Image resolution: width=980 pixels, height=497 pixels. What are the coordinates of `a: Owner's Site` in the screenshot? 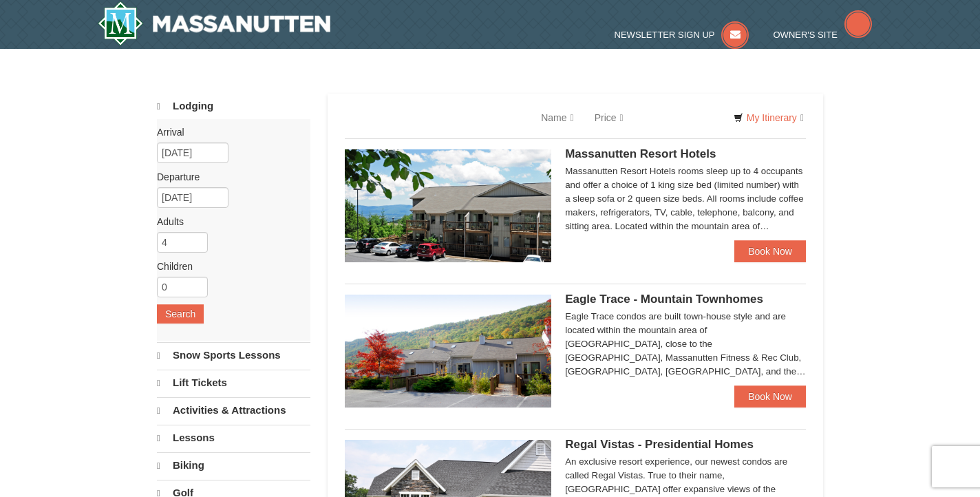 It's located at (823, 35).